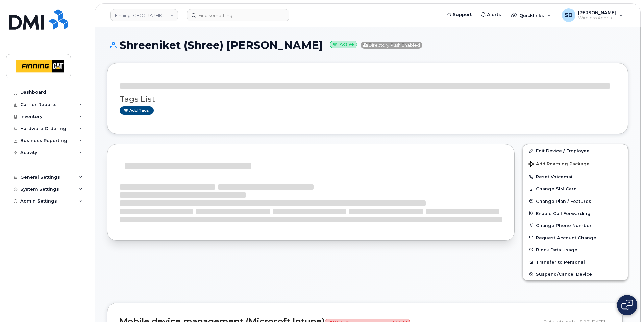  I want to click on button: Enable Call Forwarding, so click(576, 213).